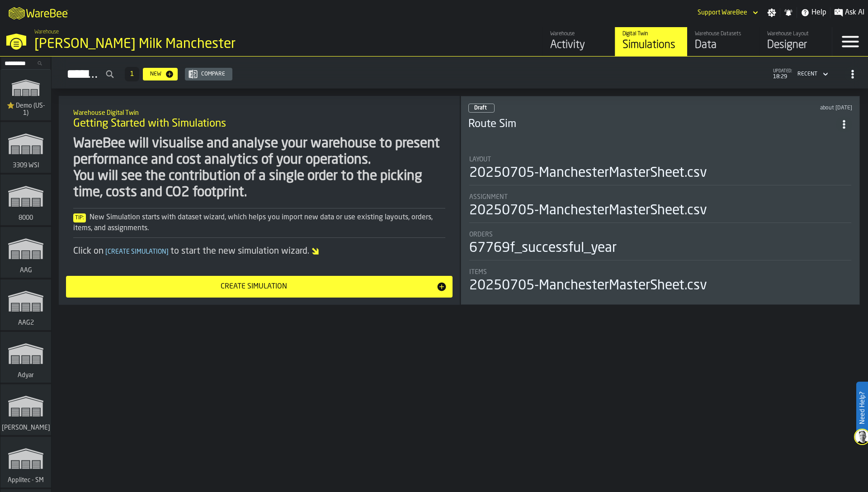 This screenshot has height=492, width=868. What do you see at coordinates (772, 13) in the screenshot?
I see `label: button-toggle-Settings` at bounding box center [772, 13].